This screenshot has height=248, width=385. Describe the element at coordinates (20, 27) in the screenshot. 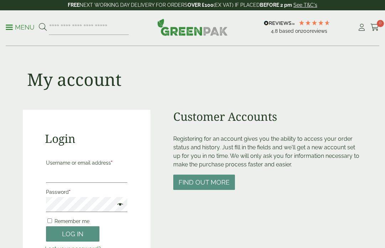

I see `p: Menu` at that location.